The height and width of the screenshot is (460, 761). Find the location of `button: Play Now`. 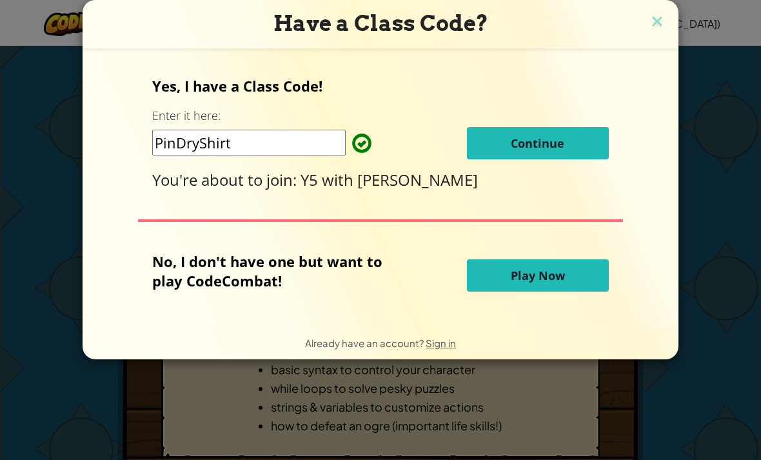

button: Play Now is located at coordinates (538, 275).